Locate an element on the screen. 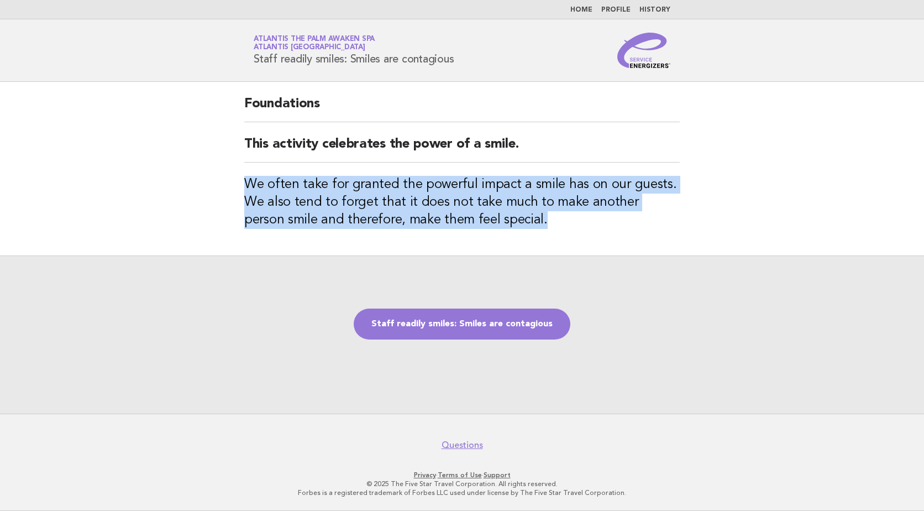 The width and height of the screenshot is (924, 511). a: Questions is located at coordinates (462, 445).